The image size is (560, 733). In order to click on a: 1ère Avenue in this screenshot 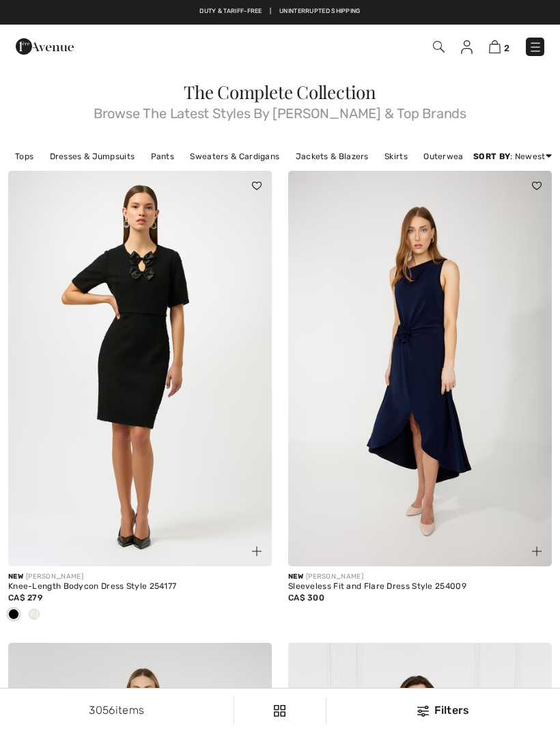, I will do `click(44, 45)`.